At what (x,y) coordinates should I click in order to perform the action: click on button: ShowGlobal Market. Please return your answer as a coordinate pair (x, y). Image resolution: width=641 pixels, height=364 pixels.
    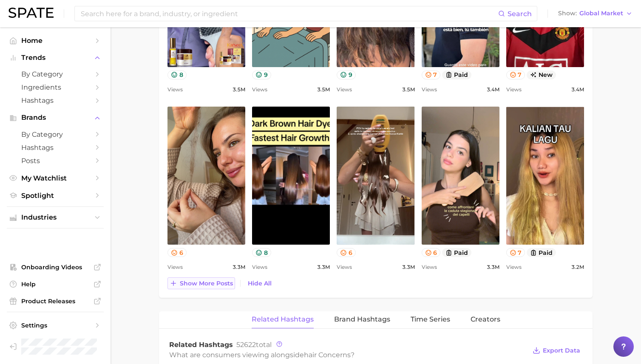
    Looking at the image, I should click on (595, 14).